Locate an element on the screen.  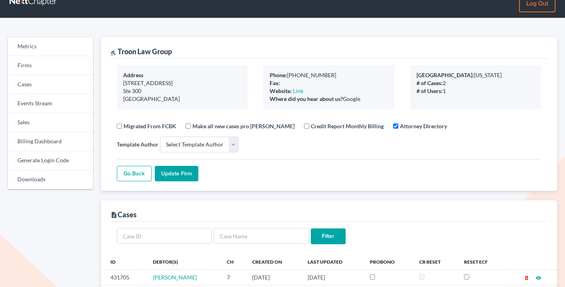
div: Cases is located at coordinates (124, 215).